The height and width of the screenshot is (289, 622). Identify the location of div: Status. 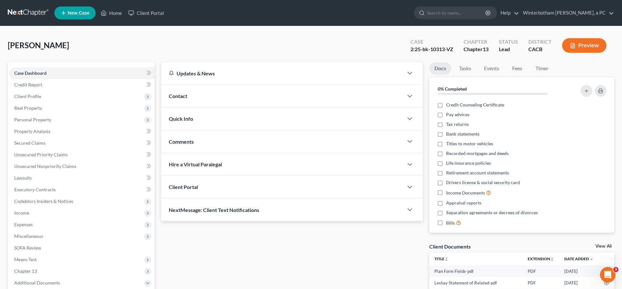
(508, 42).